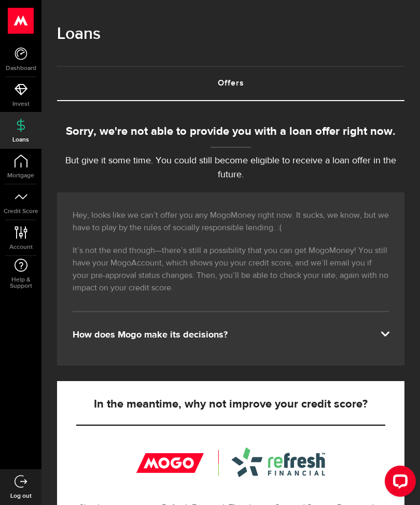  What do you see at coordinates (230, 83) in the screenshot?
I see `a: Offers` at bounding box center [230, 83].